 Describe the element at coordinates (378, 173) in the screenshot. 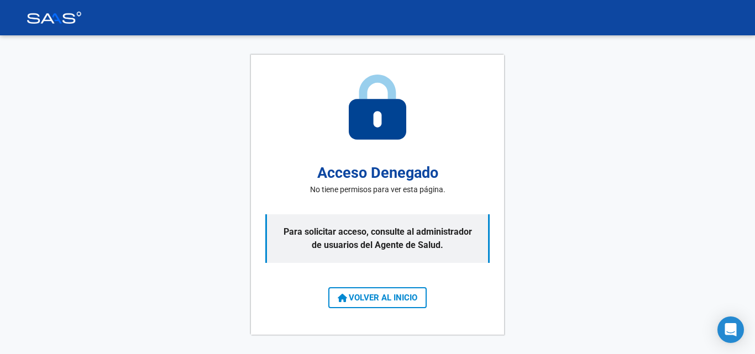

I see `h2: Acceso Denegado` at that location.